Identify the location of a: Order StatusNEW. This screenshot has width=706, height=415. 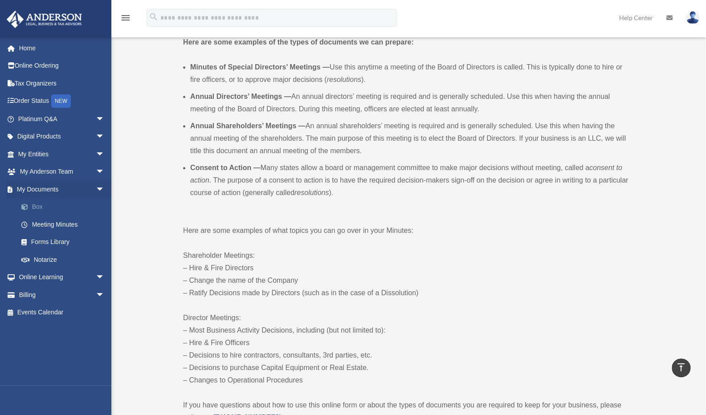
(62, 101).